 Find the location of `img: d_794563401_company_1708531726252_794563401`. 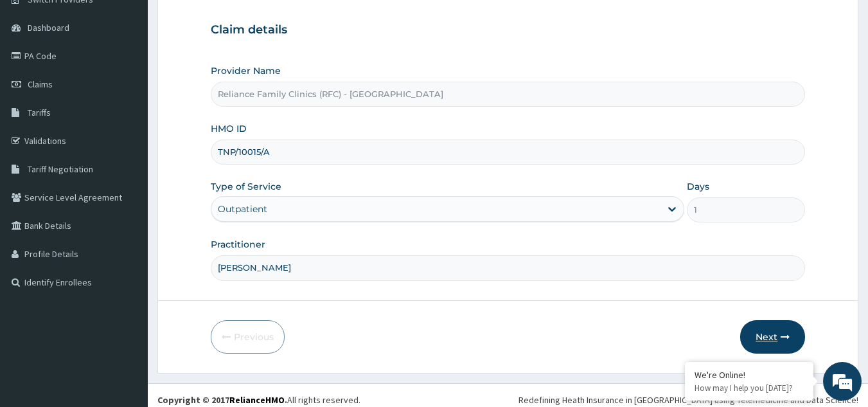

img: d_794563401_company_1708531726252_794563401 is located at coordinates (38, 80).